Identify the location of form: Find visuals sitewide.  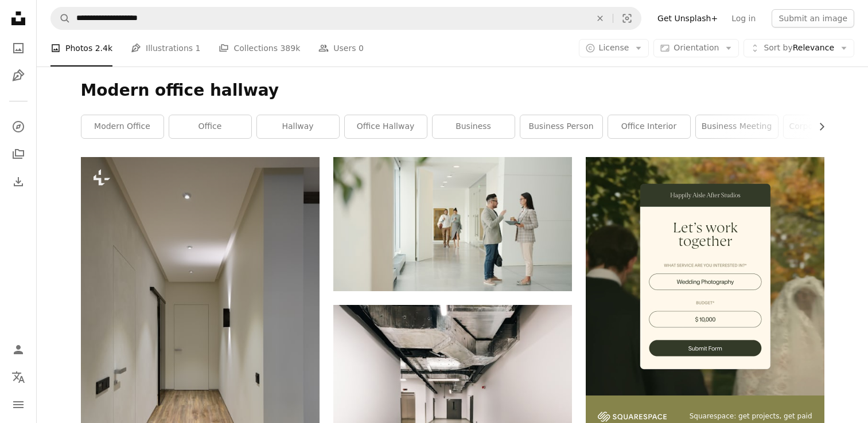
(346, 18).